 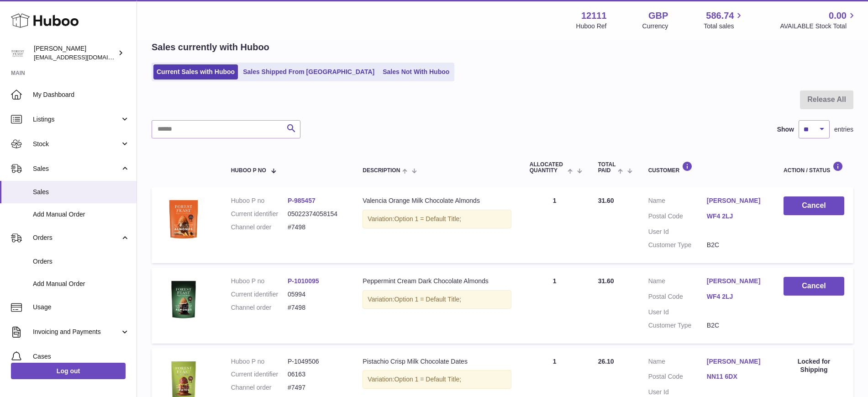 What do you see at coordinates (301, 201) in the screenshot?
I see `a: P-985457` at bounding box center [301, 201].